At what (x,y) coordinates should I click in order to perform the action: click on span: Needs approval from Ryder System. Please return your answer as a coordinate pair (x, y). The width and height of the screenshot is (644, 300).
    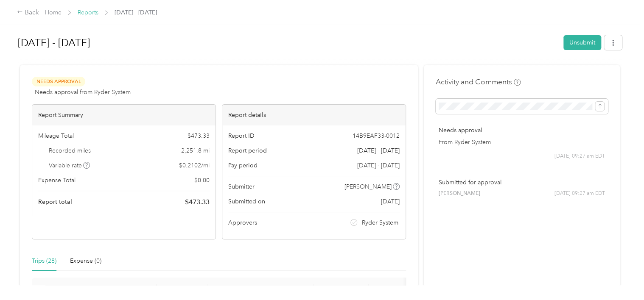
    Looking at the image, I should click on (83, 92).